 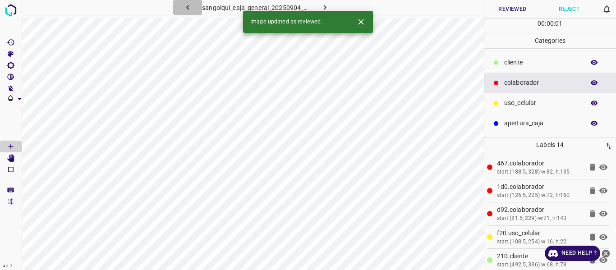 What do you see at coordinates (540, 219) in the screenshot?
I see `div: start:(81.5, 229) w:71, h:143` at bounding box center [540, 219].